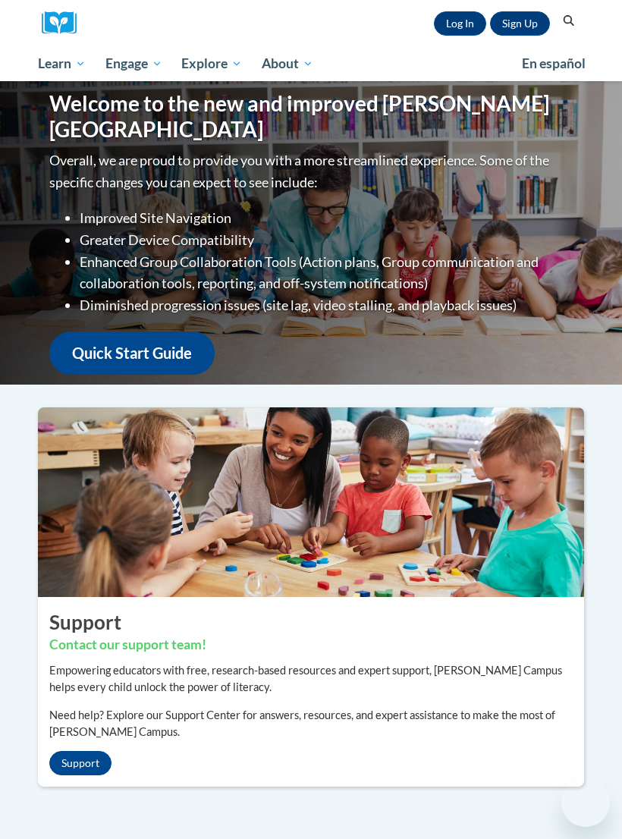 The height and width of the screenshot is (839, 622). Describe the element at coordinates (287, 64) in the screenshot. I see `span: About` at that location.